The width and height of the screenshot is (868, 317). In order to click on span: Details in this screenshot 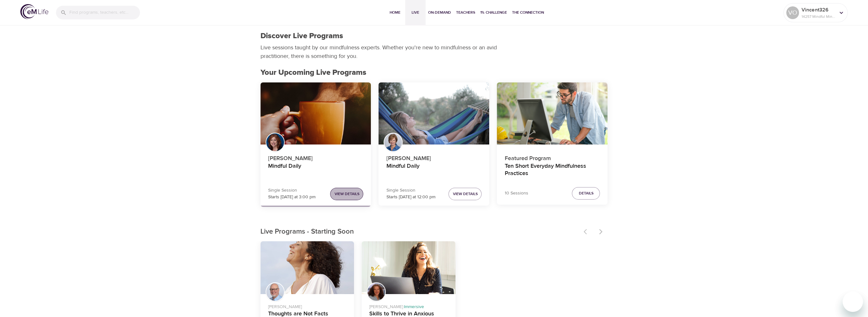, I will do `click(586, 193)`.